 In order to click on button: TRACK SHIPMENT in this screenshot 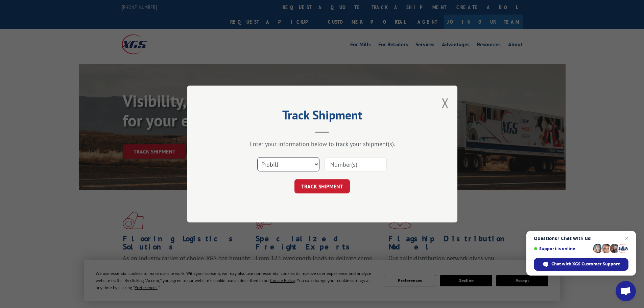, I will do `click(322, 186)`.